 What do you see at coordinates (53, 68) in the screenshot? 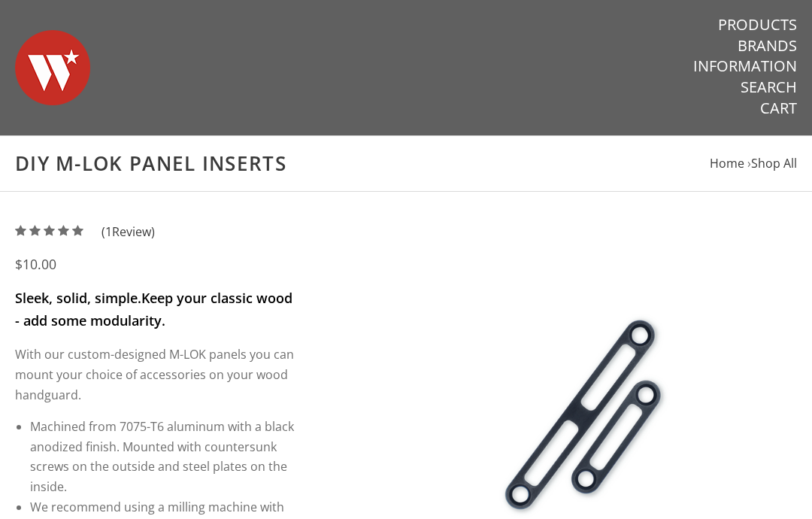
I see `img: Warsaw Wood Co.` at bounding box center [53, 68].